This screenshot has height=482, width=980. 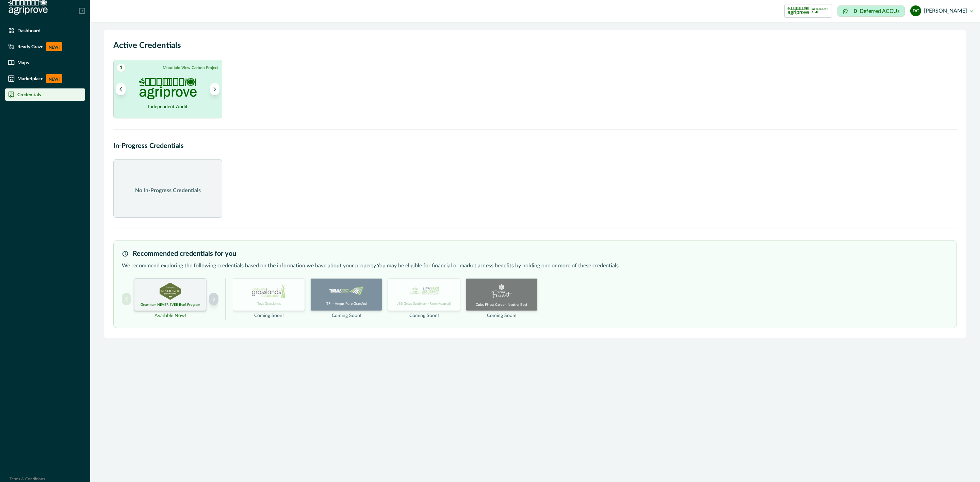 What do you see at coordinates (45, 31) in the screenshot?
I see `a: Dashboard` at bounding box center [45, 31].